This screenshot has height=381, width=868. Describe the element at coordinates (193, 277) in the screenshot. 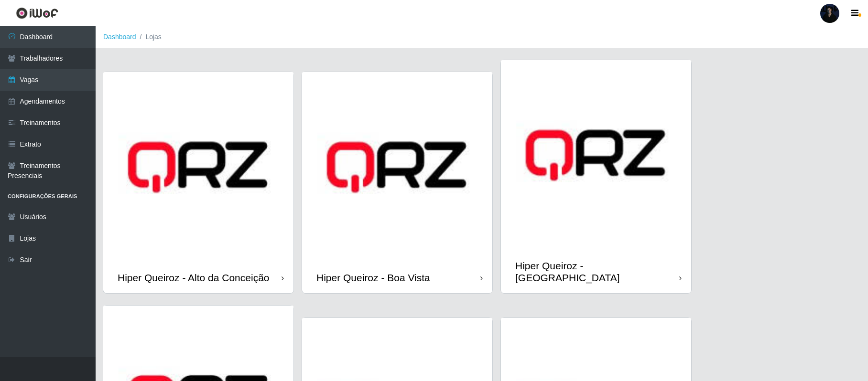

I see `div: Hiper Queiroz - Alto da Conceição` at that location.